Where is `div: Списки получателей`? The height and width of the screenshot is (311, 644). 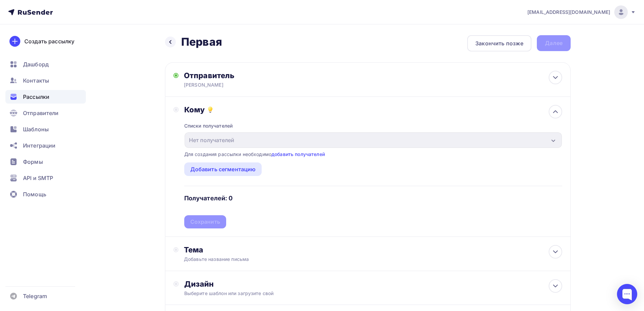
div: Списки получателей is located at coordinates (208, 126).